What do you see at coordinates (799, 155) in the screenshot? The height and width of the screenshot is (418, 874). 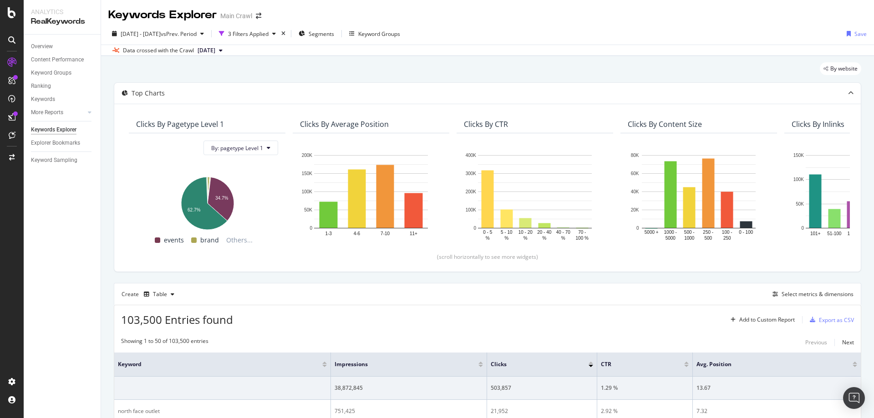 I see `text: 150K` at bounding box center [799, 155].